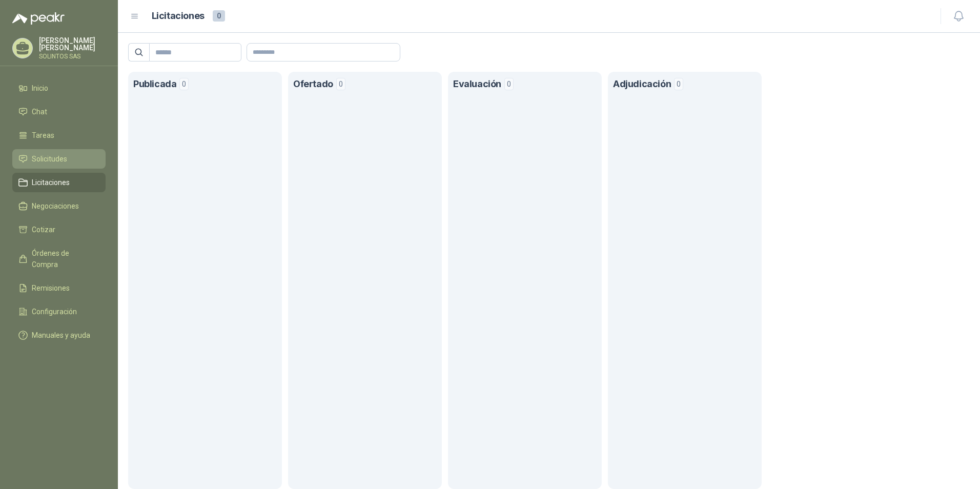 Image resolution: width=980 pixels, height=489 pixels. Describe the element at coordinates (59, 335) in the screenshot. I see `a: Manuales y ayuda` at that location.